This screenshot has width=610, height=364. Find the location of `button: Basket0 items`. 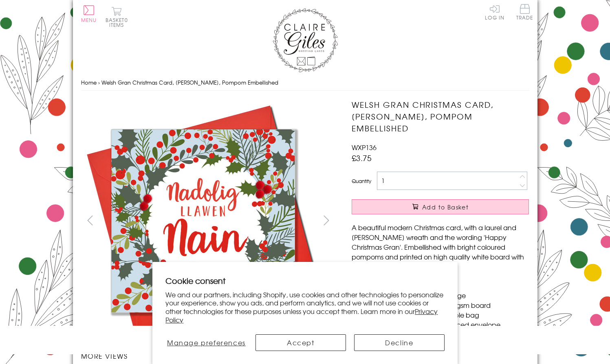

button: Basket0 items is located at coordinates (116, 17).